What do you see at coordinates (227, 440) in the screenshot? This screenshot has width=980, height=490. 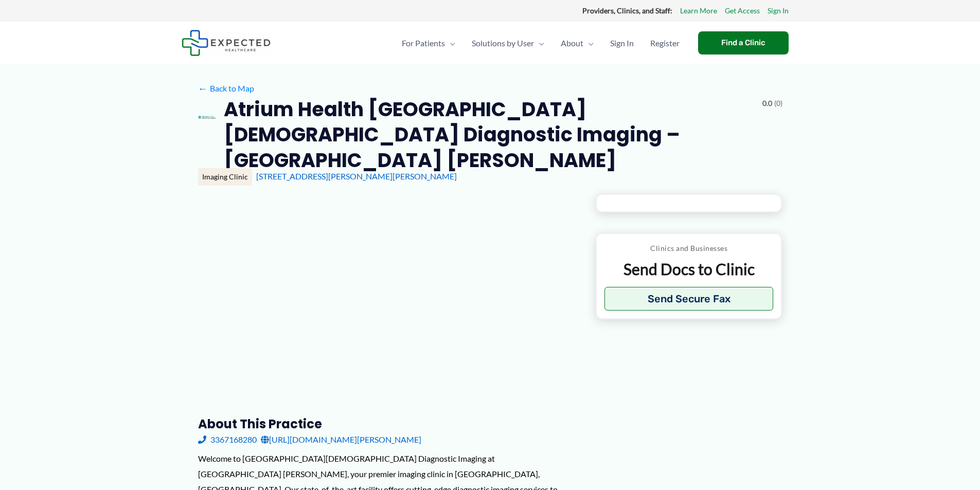 I see `a: 3367168280` at bounding box center [227, 440].